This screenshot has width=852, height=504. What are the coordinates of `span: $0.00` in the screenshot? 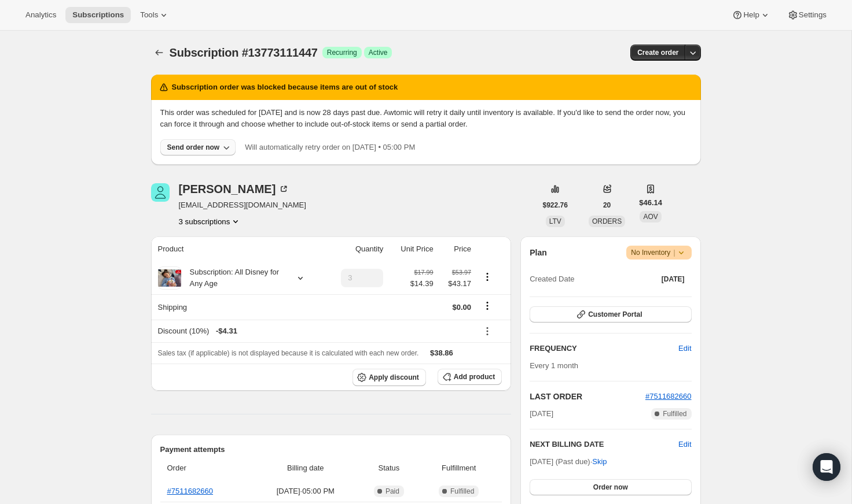 It's located at (461, 307).